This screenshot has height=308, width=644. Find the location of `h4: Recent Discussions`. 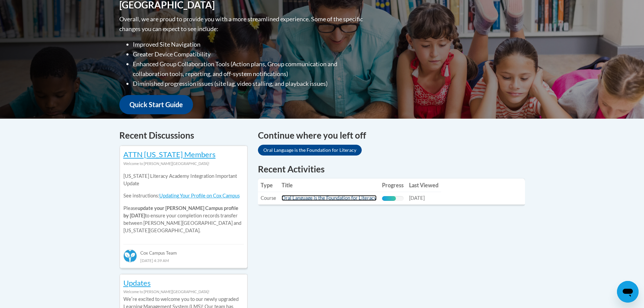

h4: Recent Discussions is located at coordinates (183, 135).